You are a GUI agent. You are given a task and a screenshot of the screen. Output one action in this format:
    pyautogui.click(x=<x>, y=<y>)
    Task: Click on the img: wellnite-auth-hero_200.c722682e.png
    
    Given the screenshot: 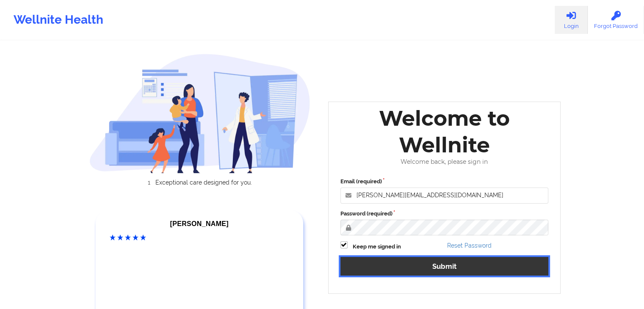 What is the action you would take?
    pyautogui.click(x=200, y=113)
    